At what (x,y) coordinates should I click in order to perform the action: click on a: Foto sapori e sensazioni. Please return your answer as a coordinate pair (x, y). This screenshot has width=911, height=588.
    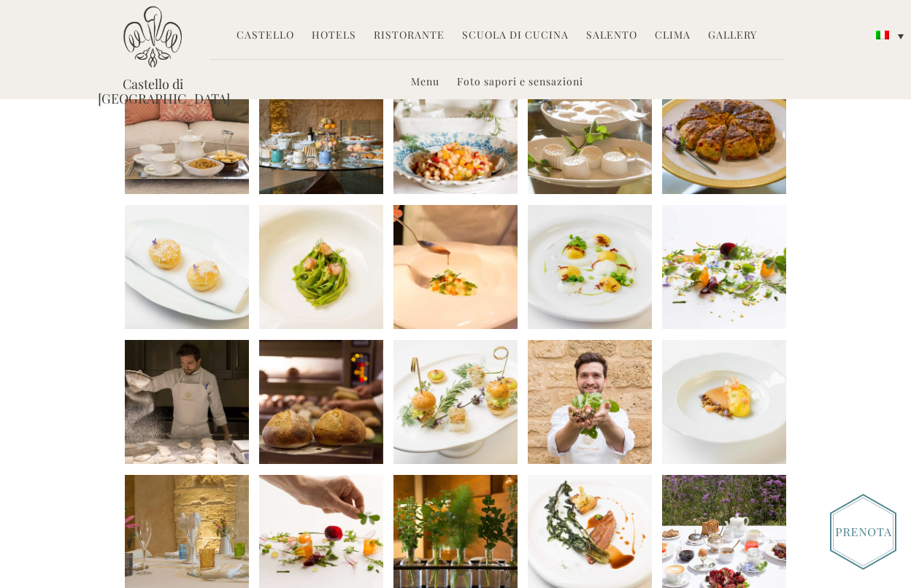
    Looking at the image, I should click on (519, 83).